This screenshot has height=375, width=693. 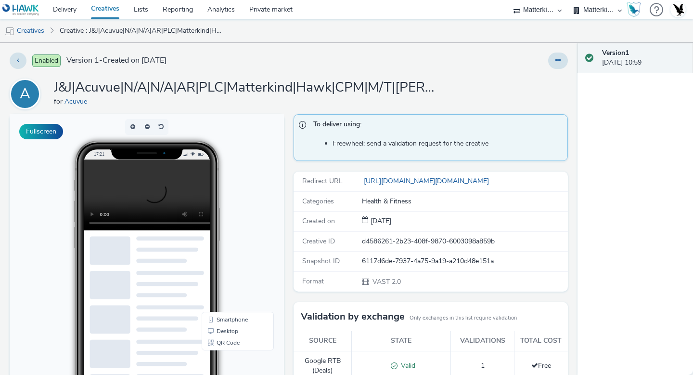 I want to click on span: for, so click(x=59, y=101).